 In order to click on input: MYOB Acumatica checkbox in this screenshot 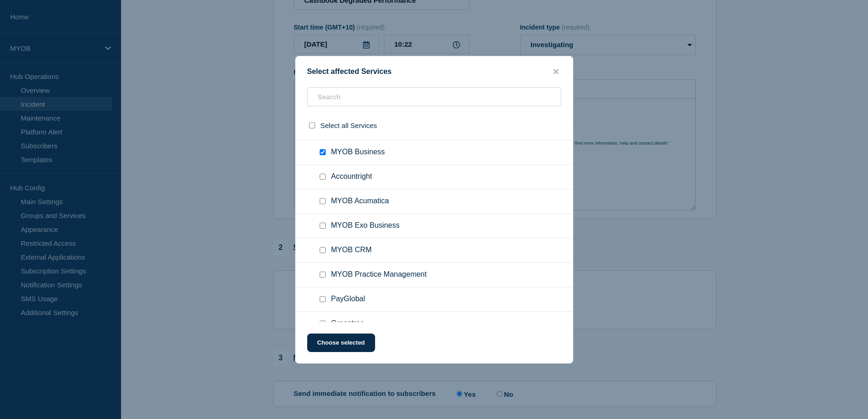, I will do `click(322, 201)`.